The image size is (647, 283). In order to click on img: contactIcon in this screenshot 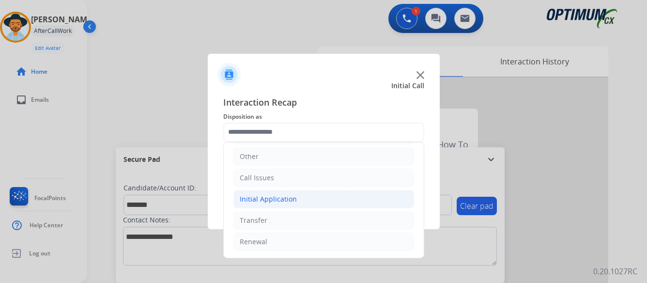, I will do `click(229, 75)`.